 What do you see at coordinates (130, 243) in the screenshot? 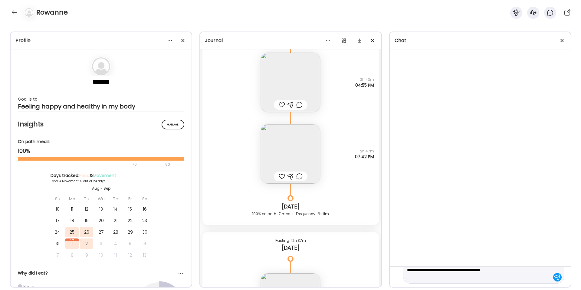
I see `div: 5` at bounding box center [130, 243].